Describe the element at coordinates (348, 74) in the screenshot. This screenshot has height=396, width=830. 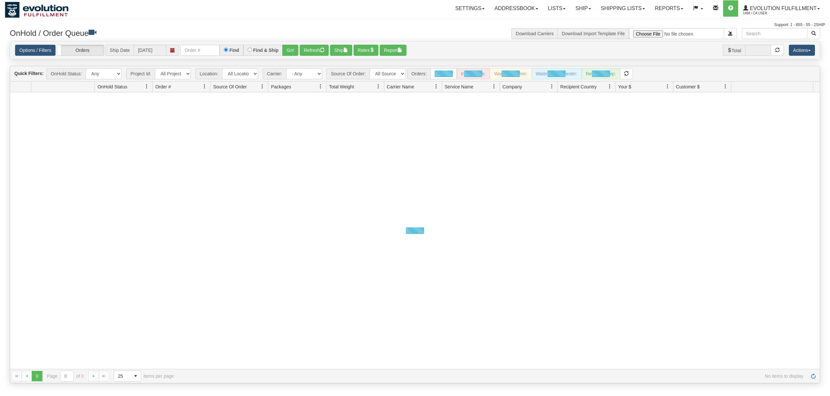
I see `span: Source Of Order:` at that location.